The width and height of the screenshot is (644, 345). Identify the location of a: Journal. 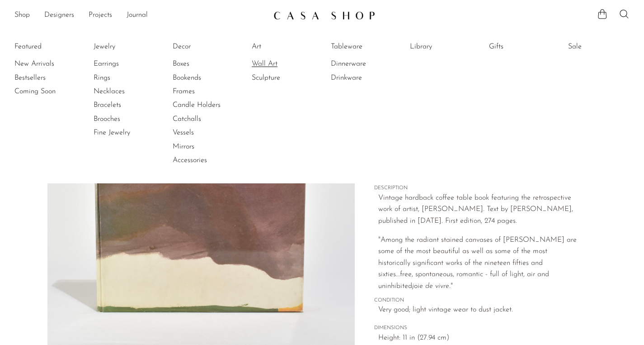
(137, 16).